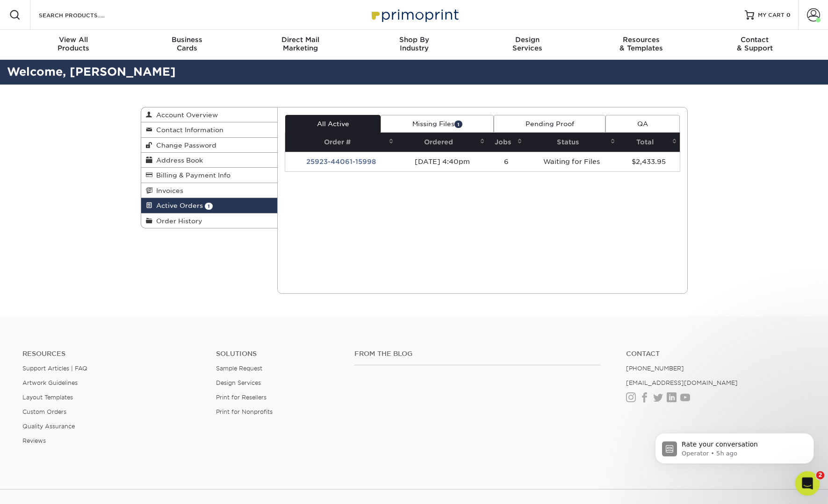 Image resolution: width=828 pixels, height=504 pixels. Describe the element at coordinates (300, 40) in the screenshot. I see `span: Direct Mail` at that location.